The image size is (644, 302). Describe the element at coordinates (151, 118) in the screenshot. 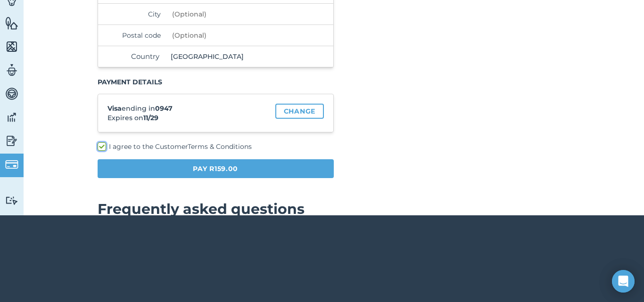

I see `strong: 11/29` at that location.